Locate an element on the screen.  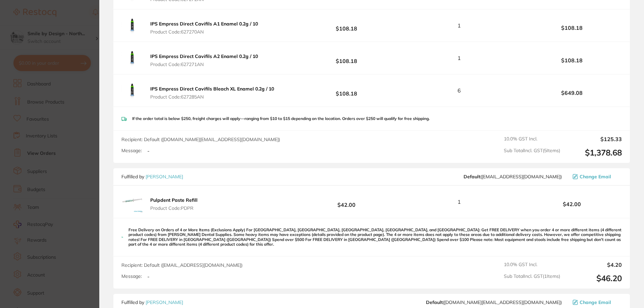
button: Pulpdent Paste Refill Product Code:PDPR is located at coordinates (174, 204).